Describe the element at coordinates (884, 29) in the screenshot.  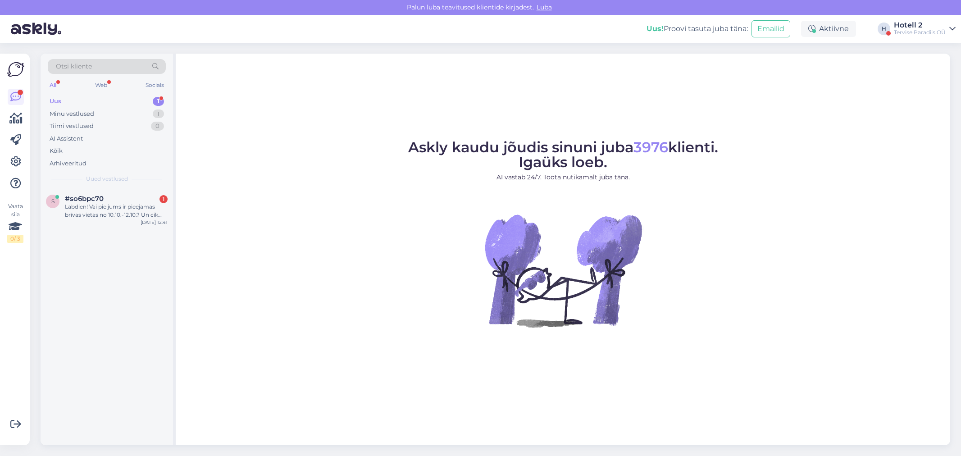
I see `div: H` at that location.